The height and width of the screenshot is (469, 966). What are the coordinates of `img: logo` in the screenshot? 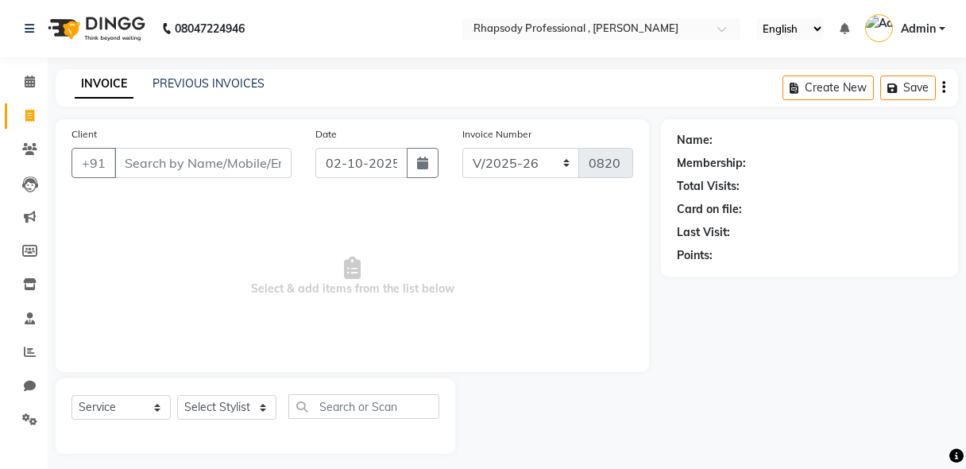 It's located at (95, 29).